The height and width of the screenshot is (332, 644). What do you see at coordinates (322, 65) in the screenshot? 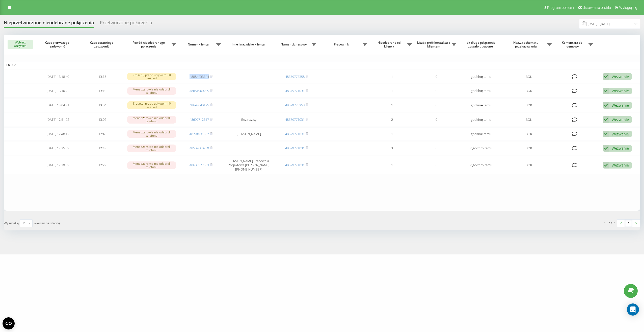
I see `td: Dzisiaj` at bounding box center [322, 65].